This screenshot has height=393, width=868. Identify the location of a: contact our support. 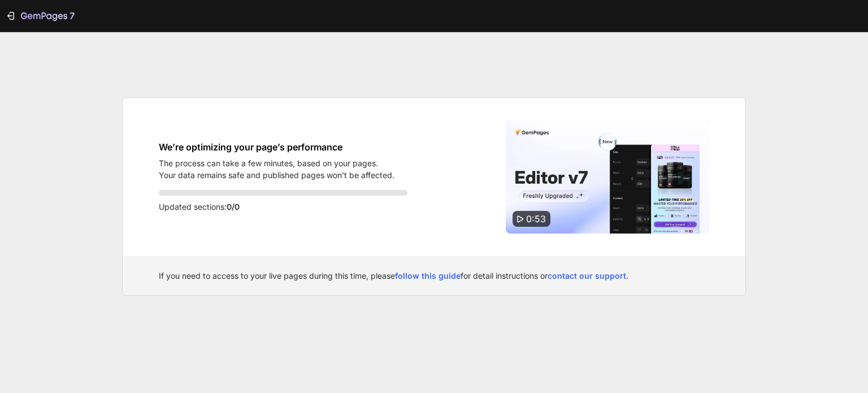
(586, 275).